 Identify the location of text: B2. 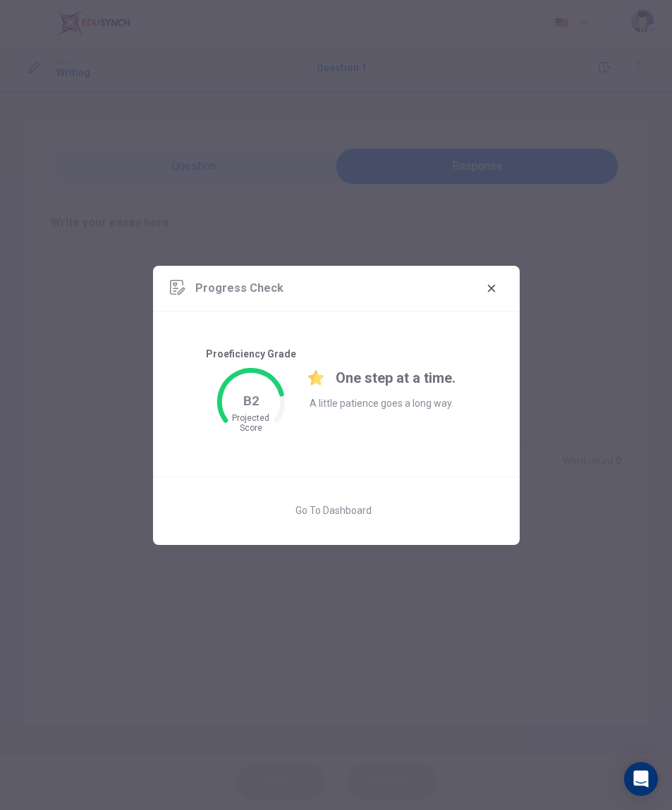
(250, 400).